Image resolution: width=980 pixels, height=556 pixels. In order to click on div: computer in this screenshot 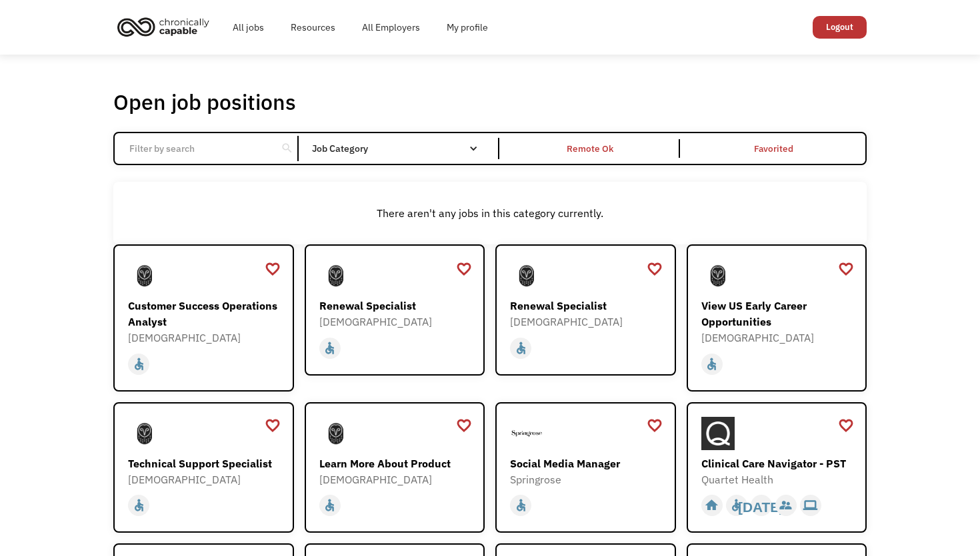, I will do `click(810, 506)`.